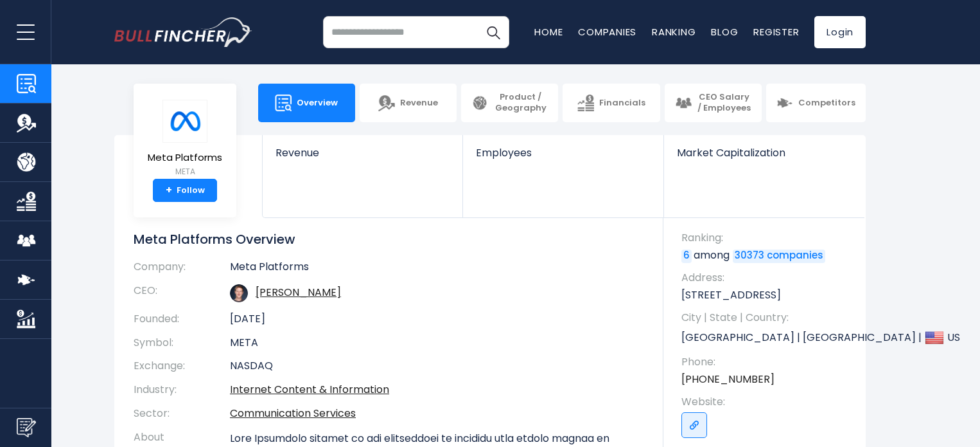 This screenshot has width=980, height=447. What do you see at coordinates (563, 157) in the screenshot?
I see `a: Employees` at bounding box center [563, 157].